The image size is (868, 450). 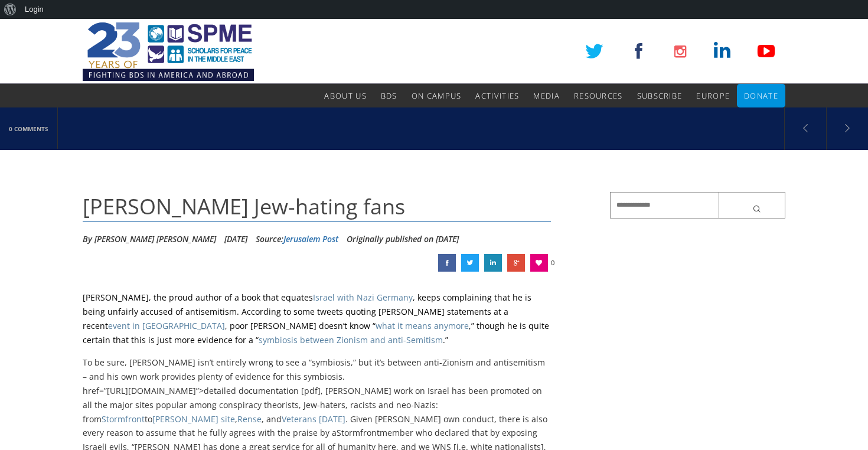 What do you see at coordinates (345, 96) in the screenshot?
I see `a: About Us` at bounding box center [345, 96].